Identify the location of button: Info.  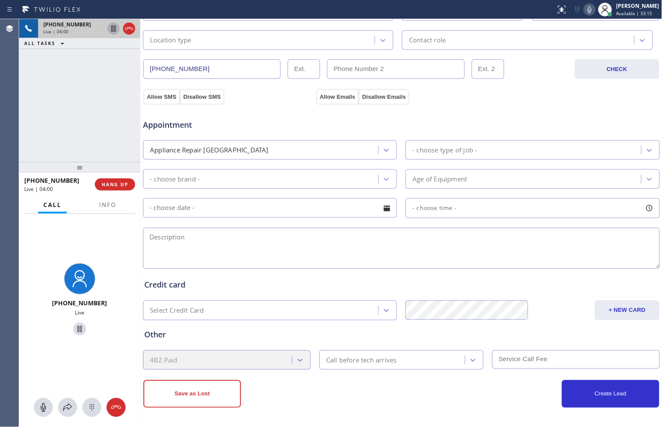
(108, 205).